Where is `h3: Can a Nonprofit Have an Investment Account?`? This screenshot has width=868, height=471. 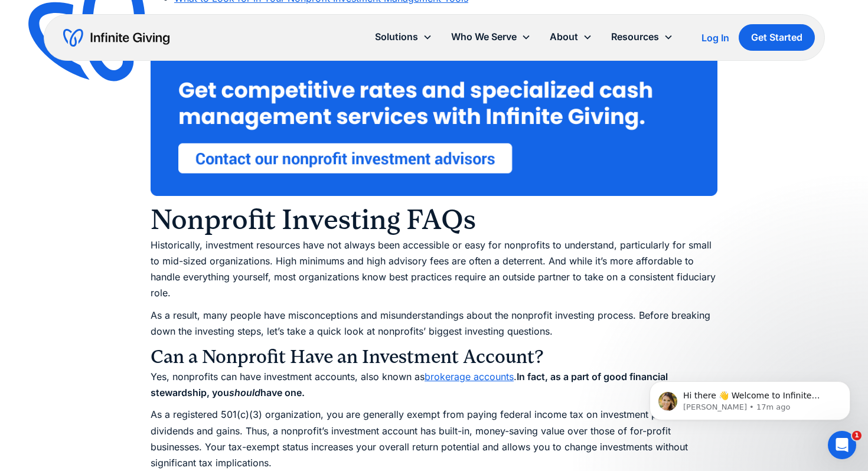
h3: Can a Nonprofit Have an Investment Account? is located at coordinates (434, 357).